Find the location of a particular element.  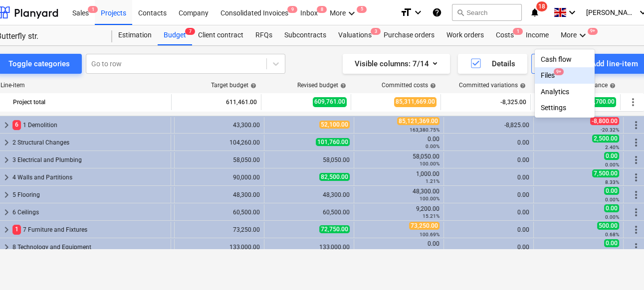

span: 1 is located at coordinates (93, 9).